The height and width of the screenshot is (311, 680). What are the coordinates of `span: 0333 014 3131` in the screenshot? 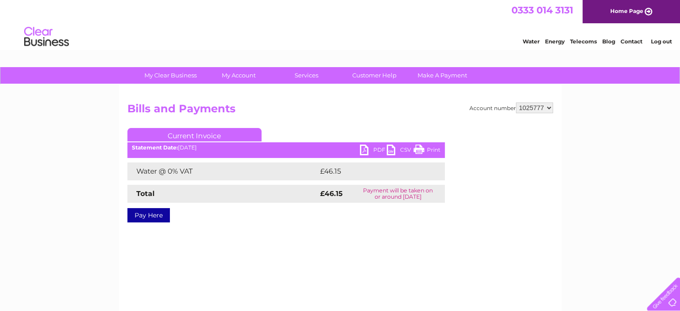 It's located at (543, 10).